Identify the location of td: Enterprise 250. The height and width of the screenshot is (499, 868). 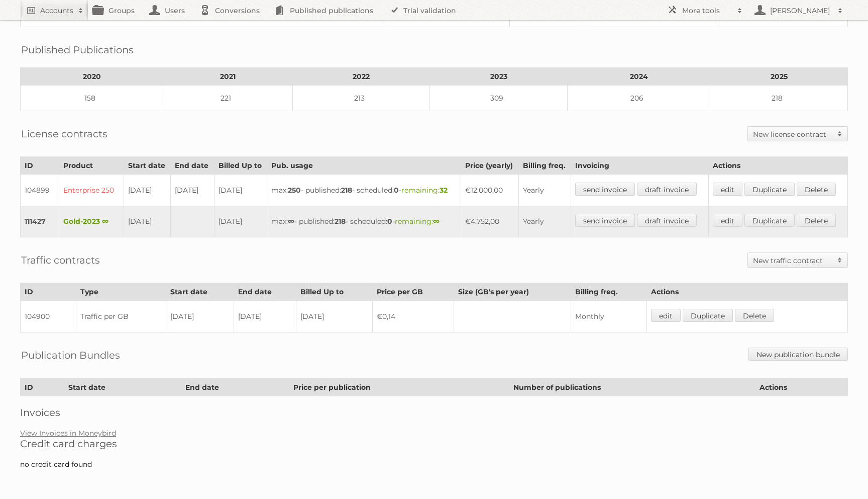
(91, 190).